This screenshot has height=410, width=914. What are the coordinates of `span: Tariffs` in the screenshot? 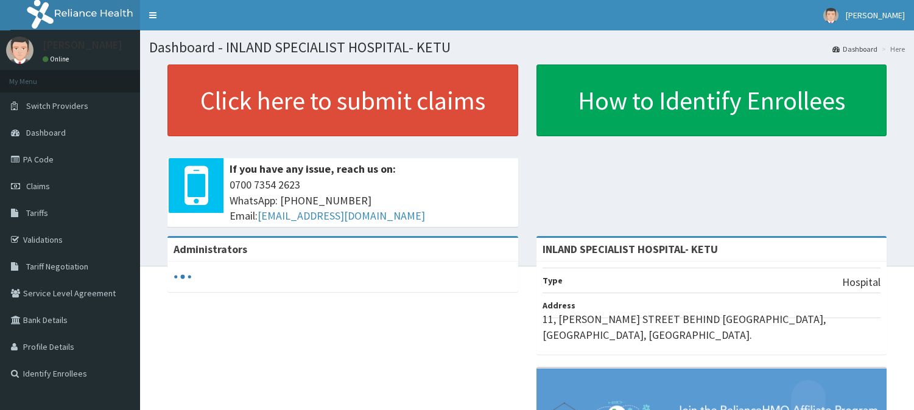 It's located at (37, 213).